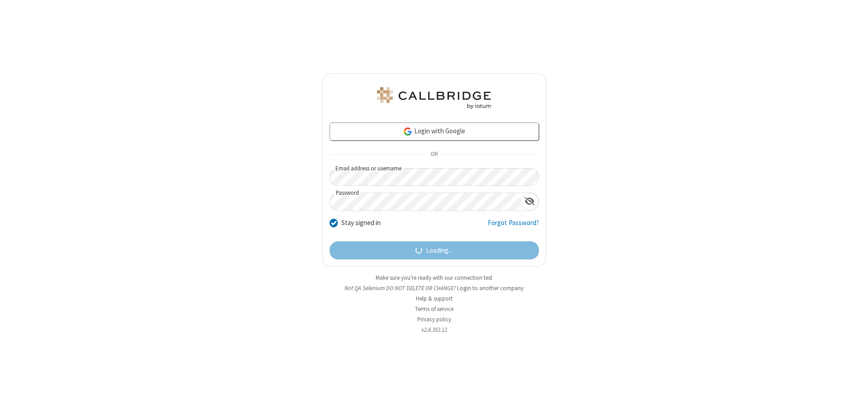 The height and width of the screenshot is (414, 868). I want to click on span: Loading..., so click(439, 250).